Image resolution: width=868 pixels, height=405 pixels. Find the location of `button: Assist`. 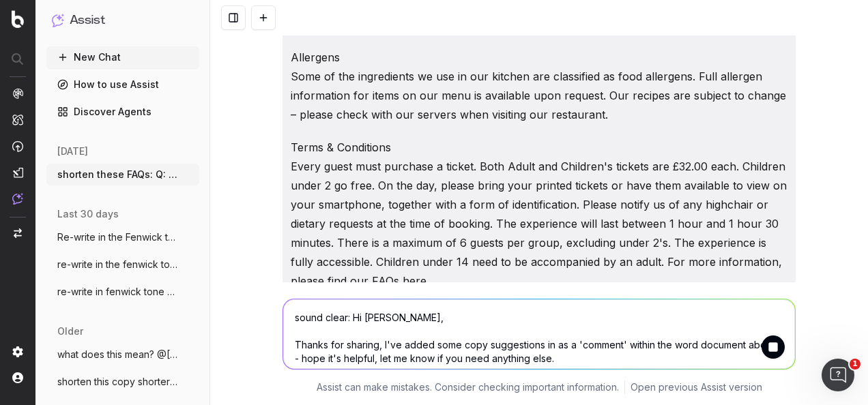

button: Assist is located at coordinates (123, 21).